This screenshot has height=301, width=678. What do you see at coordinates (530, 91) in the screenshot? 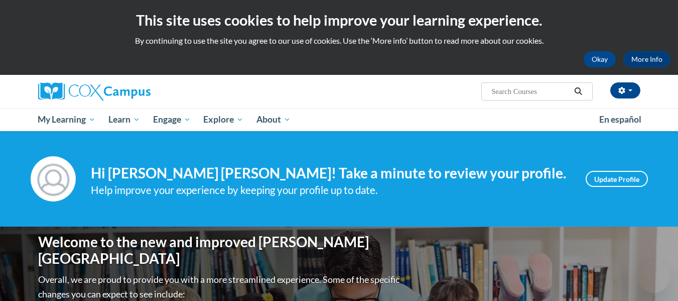
I see `input: Search Courses` at bounding box center [530, 91].